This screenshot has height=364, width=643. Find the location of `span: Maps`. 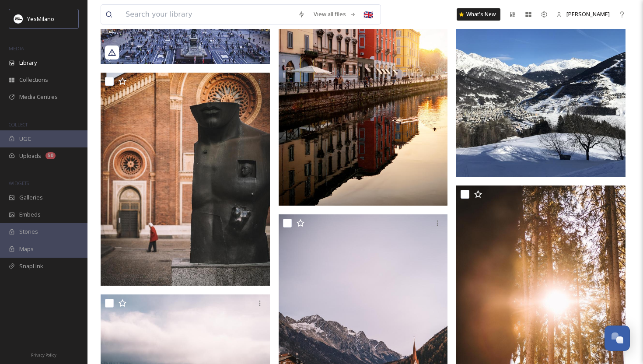

span: Maps is located at coordinates (26, 249).